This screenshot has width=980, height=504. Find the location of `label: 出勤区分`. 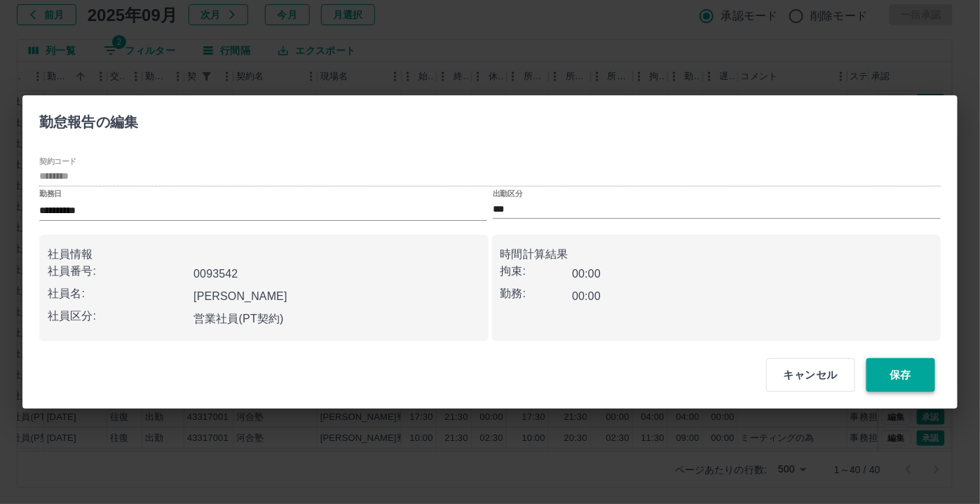

label: 出勤区分 is located at coordinates (508, 194).